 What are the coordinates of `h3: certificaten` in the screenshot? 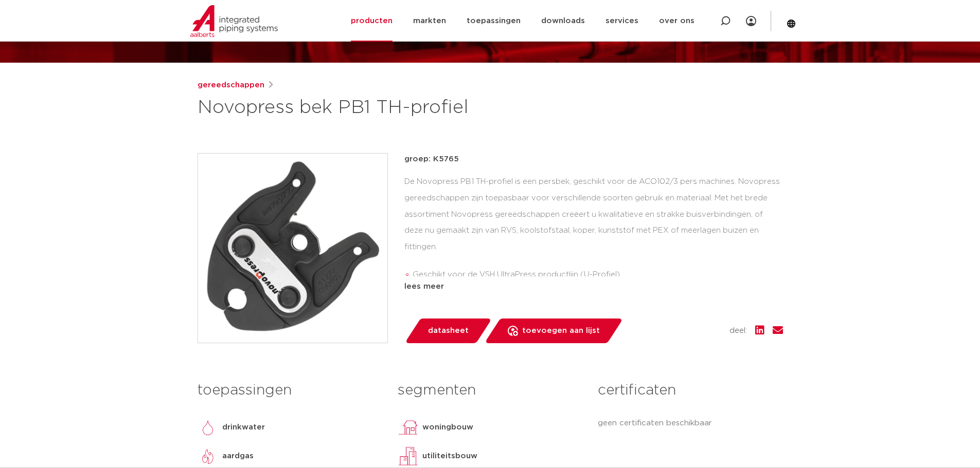 It's located at (690, 391).